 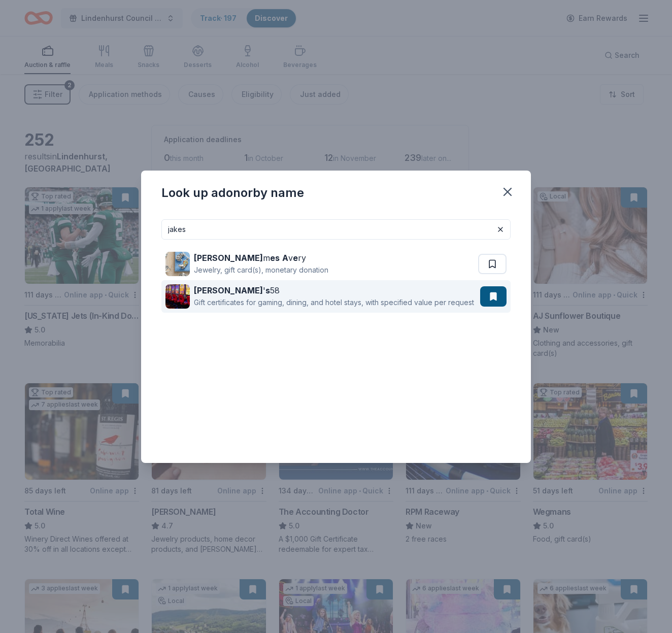 What do you see at coordinates (233, 193) in the screenshot?
I see `div: Look up a donor by name` at bounding box center [233, 193].